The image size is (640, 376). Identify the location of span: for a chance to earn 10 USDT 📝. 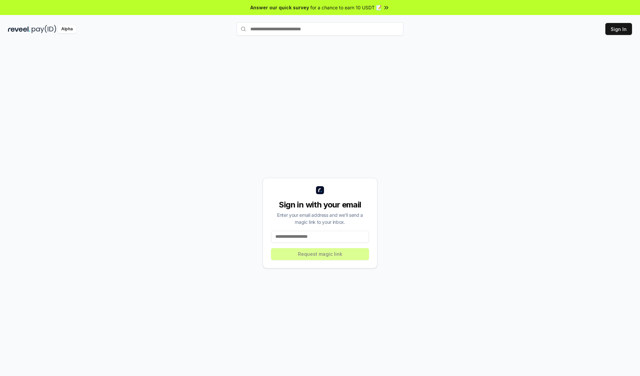
(346, 7).